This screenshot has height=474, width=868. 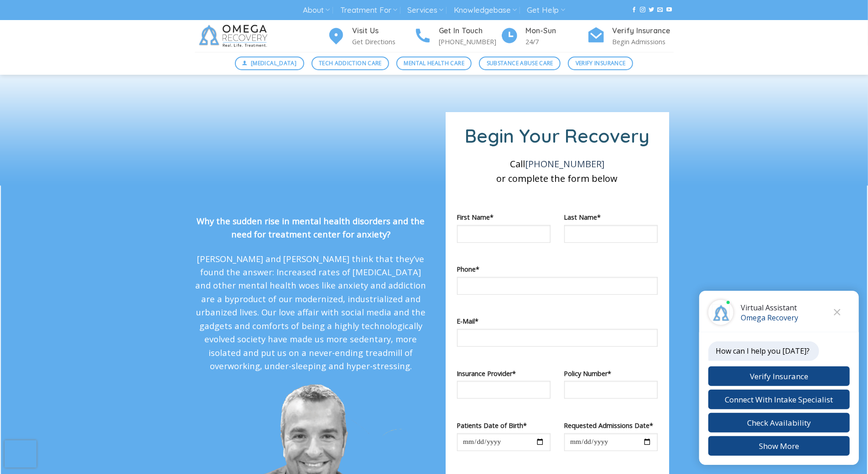 I want to click on h4: Visit Us, so click(x=383, y=31).